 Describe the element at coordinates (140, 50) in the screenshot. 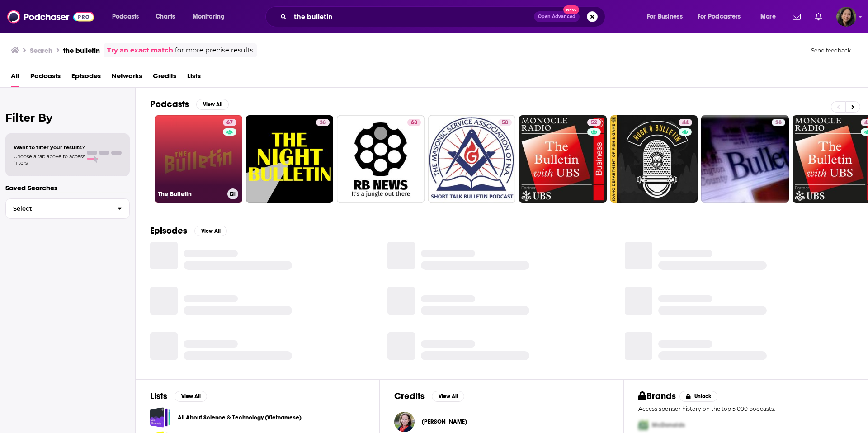

I see `a: Try an exact match` at that location.